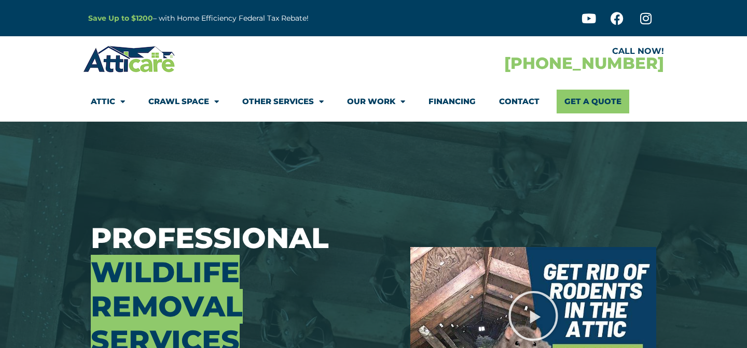 The image size is (747, 348). What do you see at coordinates (120, 18) in the screenshot?
I see `strong: Save Up to $1200` at bounding box center [120, 18].